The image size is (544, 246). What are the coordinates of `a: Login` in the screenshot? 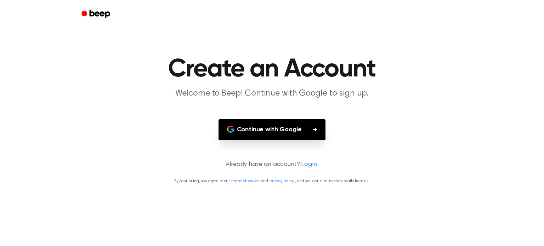 It's located at (309, 165).